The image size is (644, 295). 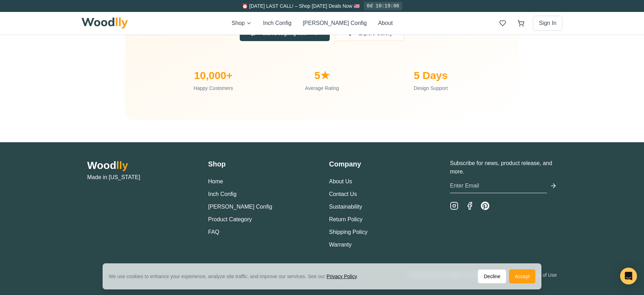 What do you see at coordinates (382, 6) in the screenshot?
I see `div: 0d 10:19:06` at bounding box center [382, 6].